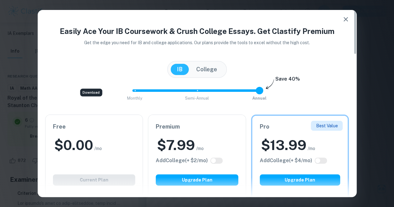 The image size is (394, 207). What do you see at coordinates (288, 81) in the screenshot?
I see `h6: Save 40%` at bounding box center [288, 81].